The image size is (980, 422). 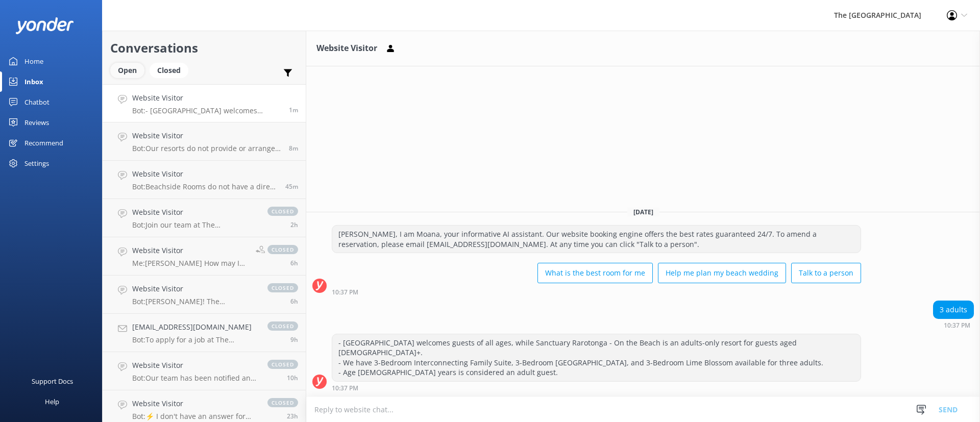 What do you see at coordinates (294, 301) in the screenshot?
I see `span: Oct 13 2025 03:39pm (UTC -10:00) Pacific/Honolulu` at bounding box center [294, 301].